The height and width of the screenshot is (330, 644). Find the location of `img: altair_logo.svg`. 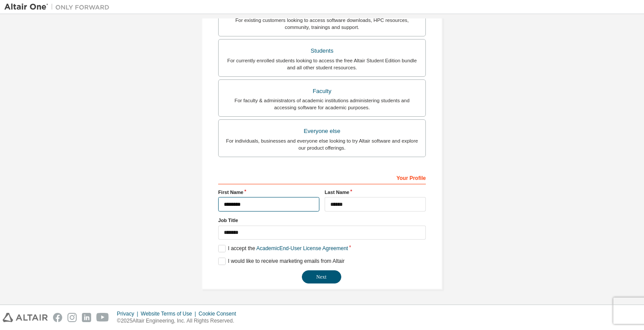

img: altair_logo.svg is located at coordinates (25, 317).